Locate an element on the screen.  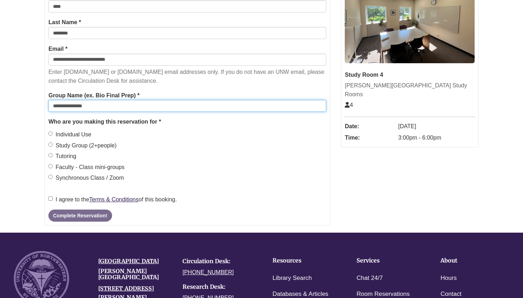
label: Synchronous Class / Zoom is located at coordinates (86, 178).